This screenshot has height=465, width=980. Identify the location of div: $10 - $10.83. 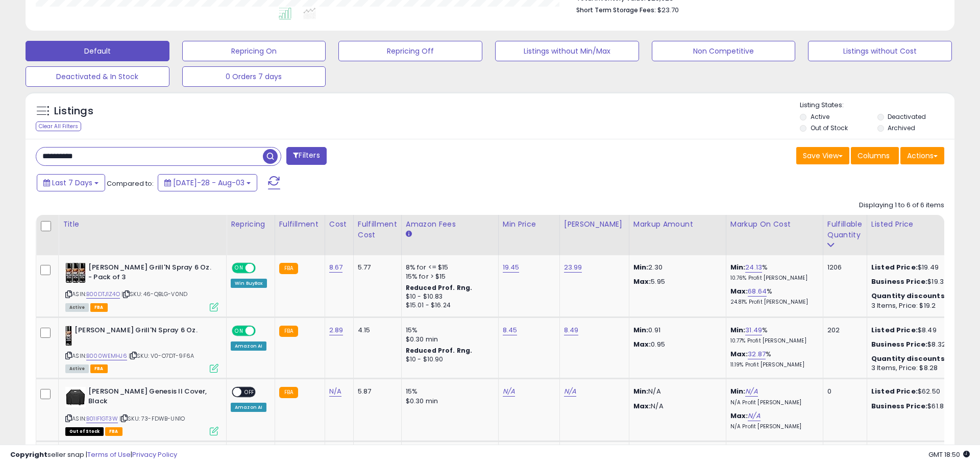
(448, 297).